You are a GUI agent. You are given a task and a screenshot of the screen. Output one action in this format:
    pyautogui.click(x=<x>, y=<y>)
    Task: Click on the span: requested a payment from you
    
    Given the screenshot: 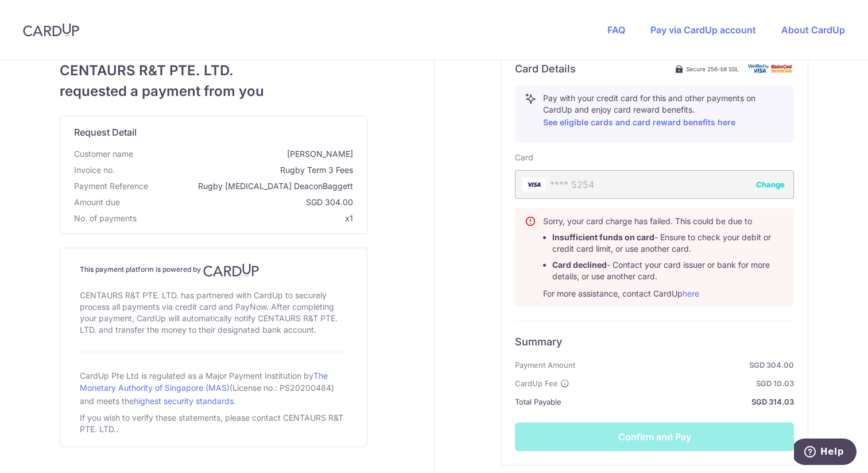 What is the action you would take?
    pyautogui.click(x=214, y=92)
    